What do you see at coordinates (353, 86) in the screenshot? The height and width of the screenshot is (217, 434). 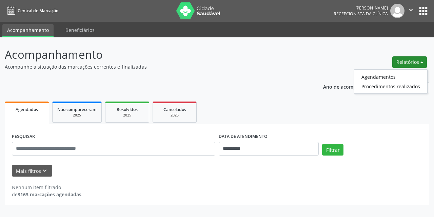 I see `p: Ano de acompanhamento` at bounding box center [353, 86].